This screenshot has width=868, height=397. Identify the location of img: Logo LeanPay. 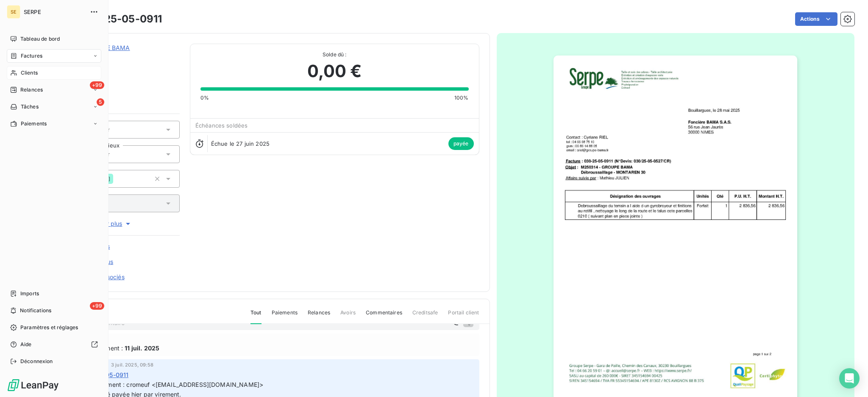
(33, 385).